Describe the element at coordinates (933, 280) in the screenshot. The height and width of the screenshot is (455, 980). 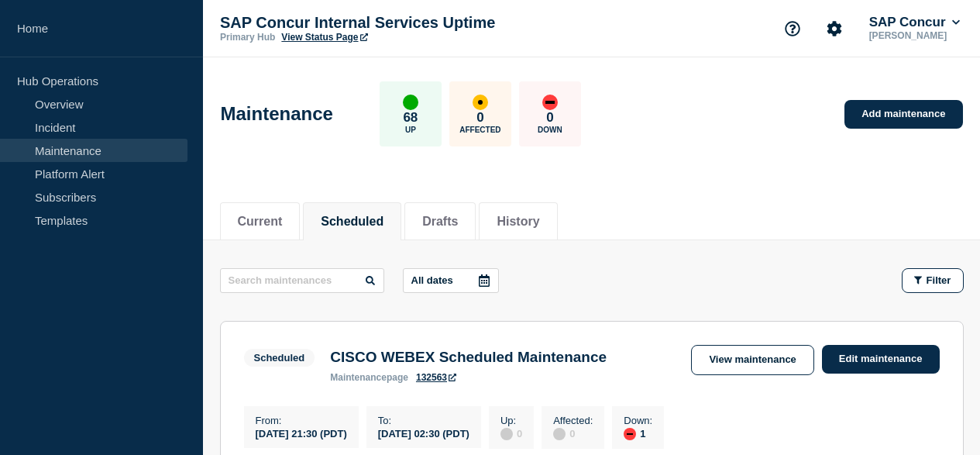
I see `button: Filter` at that location.